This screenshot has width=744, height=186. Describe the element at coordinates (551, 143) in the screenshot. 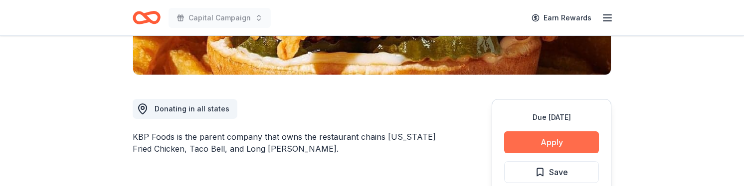

I see `button: Apply` at that location.